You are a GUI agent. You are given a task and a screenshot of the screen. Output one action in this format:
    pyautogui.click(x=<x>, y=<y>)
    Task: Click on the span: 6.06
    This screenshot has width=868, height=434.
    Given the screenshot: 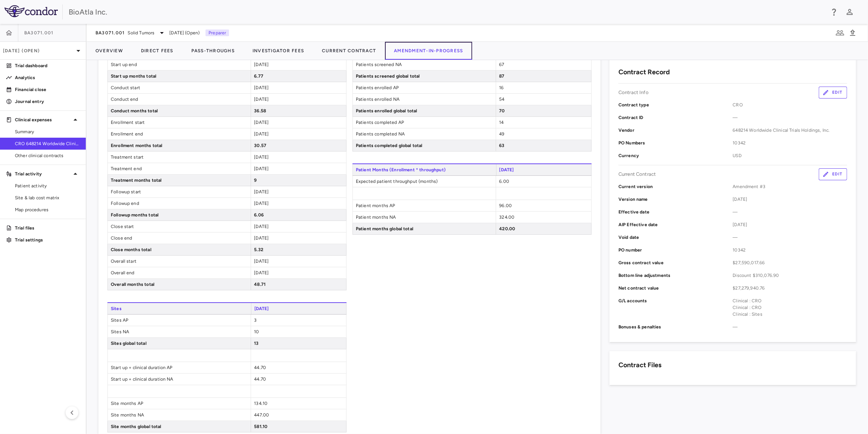 What is the action you would take?
    pyautogui.click(x=259, y=215)
    